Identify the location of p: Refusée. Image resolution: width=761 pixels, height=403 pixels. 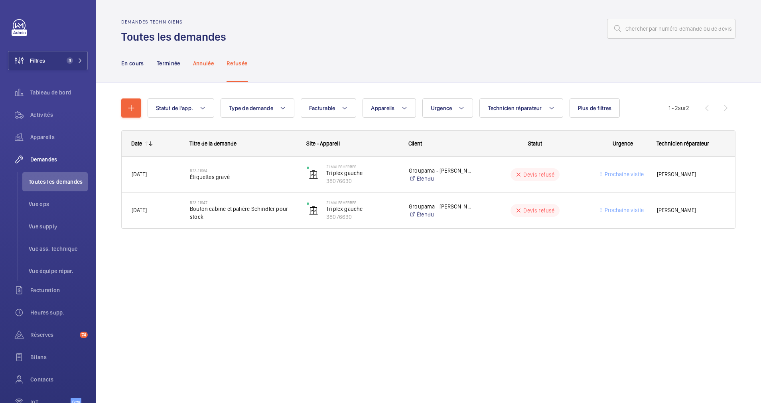
(237, 63).